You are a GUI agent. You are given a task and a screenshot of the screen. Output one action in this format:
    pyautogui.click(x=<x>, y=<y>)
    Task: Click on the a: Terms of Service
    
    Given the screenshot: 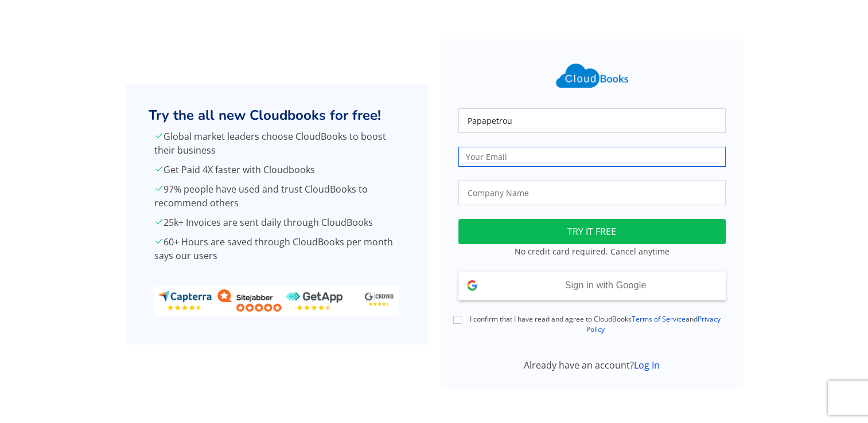 What is the action you would take?
    pyautogui.click(x=659, y=318)
    